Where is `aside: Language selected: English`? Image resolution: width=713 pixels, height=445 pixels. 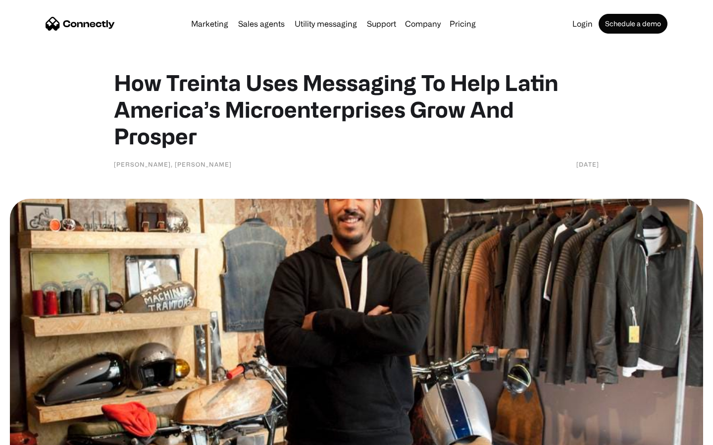
aside: Language selected: English is located at coordinates (35, 435).